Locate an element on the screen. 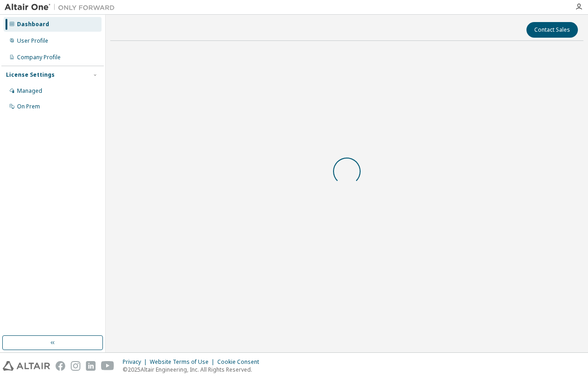 Image resolution: width=588 pixels, height=379 pixels. div: Website Terms of Use is located at coordinates (184, 363).